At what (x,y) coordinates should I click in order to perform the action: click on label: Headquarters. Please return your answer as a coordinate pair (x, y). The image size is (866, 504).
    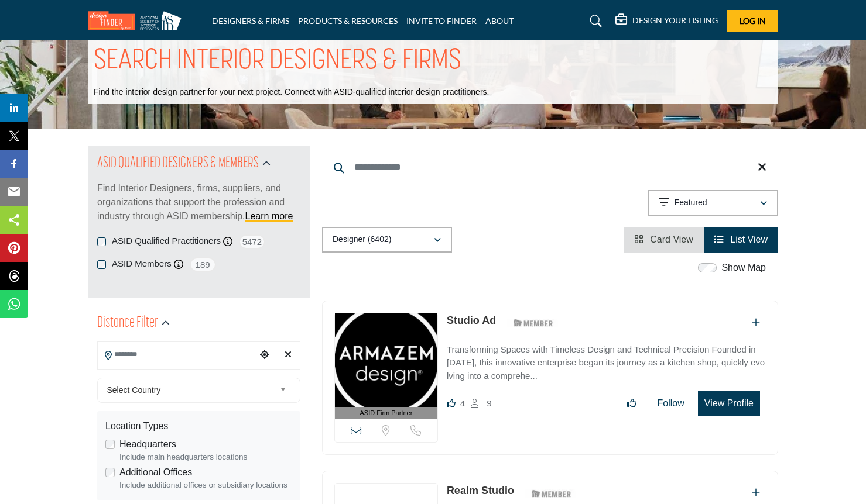
    Looking at the image, I should click on (147, 444).